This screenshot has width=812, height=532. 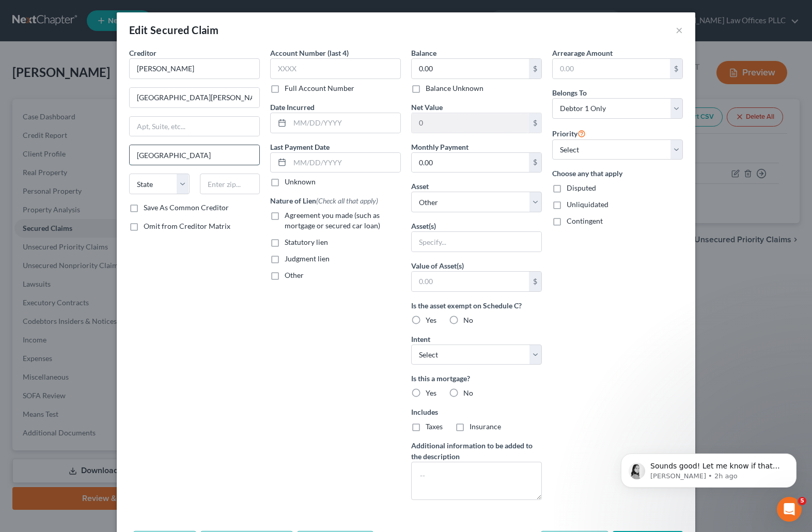 I want to click on span: (Check all that apply), so click(x=347, y=200).